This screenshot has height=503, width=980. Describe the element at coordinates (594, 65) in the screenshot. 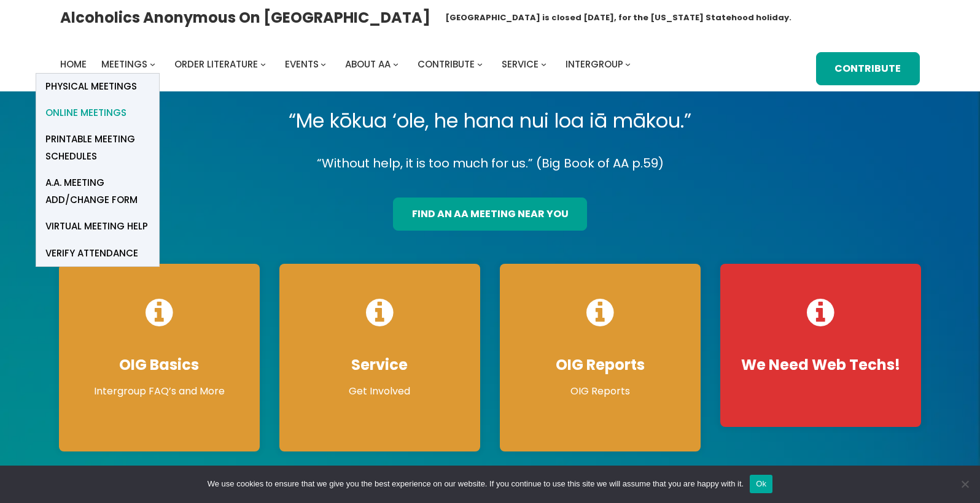

I see `a: Intergroup` at that location.